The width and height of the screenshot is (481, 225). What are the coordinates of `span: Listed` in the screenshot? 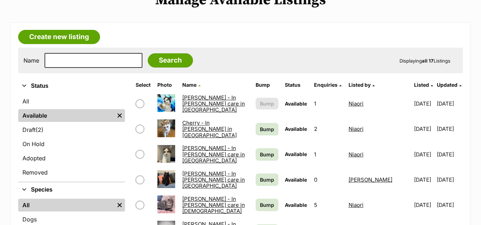 It's located at (421, 85).